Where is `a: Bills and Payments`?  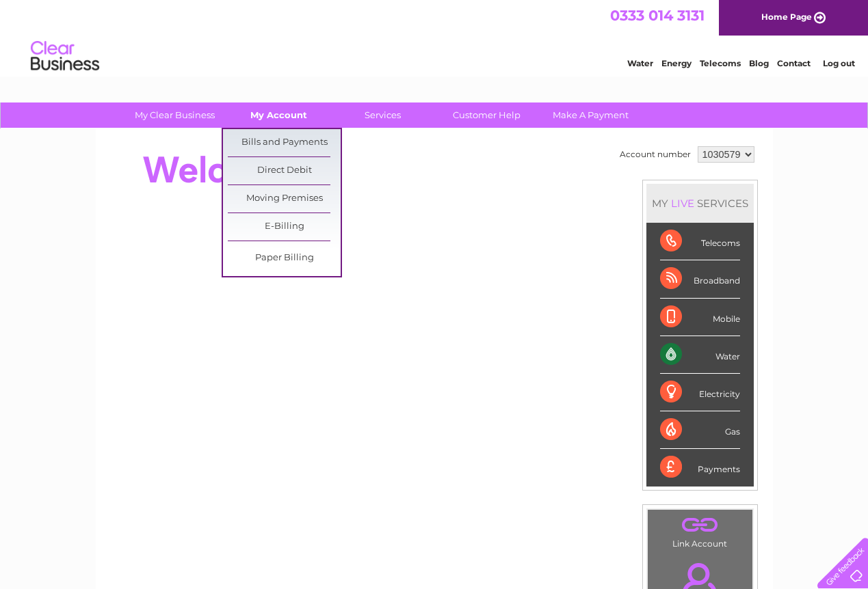
a: Bills and Payments is located at coordinates (283, 143).